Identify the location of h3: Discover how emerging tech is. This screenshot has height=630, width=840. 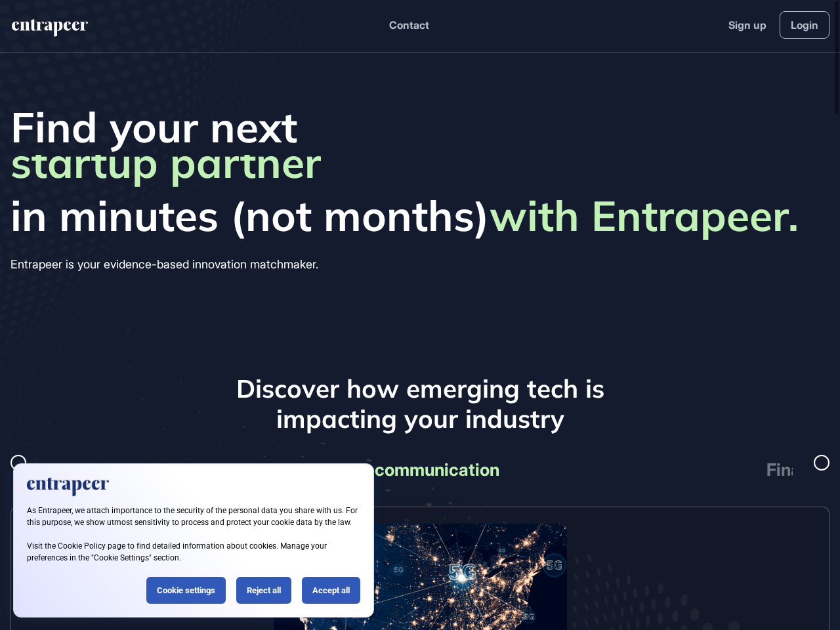
(420, 389).